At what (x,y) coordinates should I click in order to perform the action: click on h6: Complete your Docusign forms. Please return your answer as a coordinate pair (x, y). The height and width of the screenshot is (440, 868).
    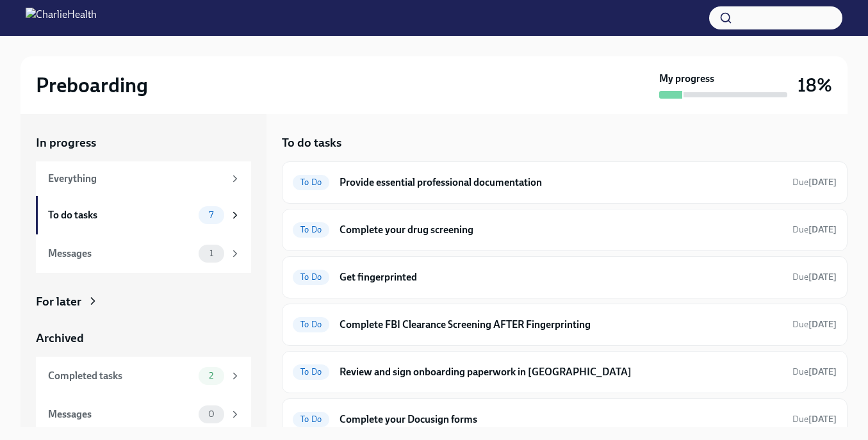
    Looking at the image, I should click on (561, 420).